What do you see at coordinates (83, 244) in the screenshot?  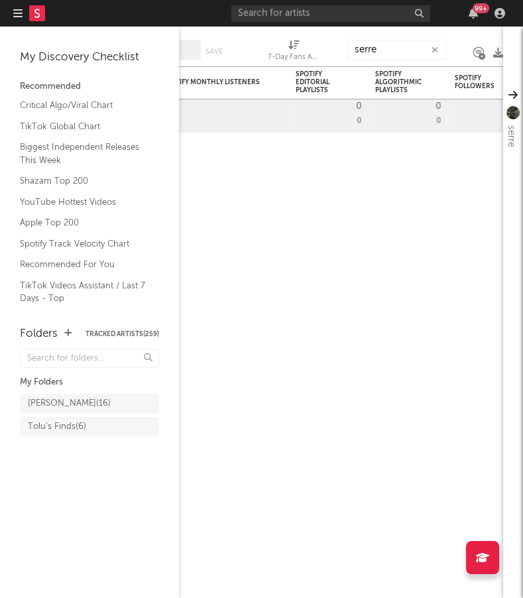 I see `a: Spotify Track Velocity Chart` at bounding box center [83, 244].